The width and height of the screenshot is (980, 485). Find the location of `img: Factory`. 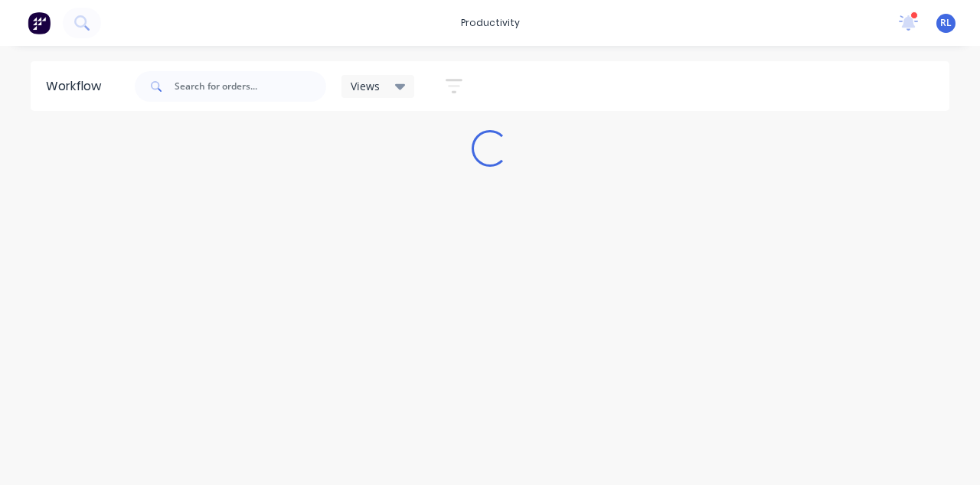

img: Factory is located at coordinates (39, 23).